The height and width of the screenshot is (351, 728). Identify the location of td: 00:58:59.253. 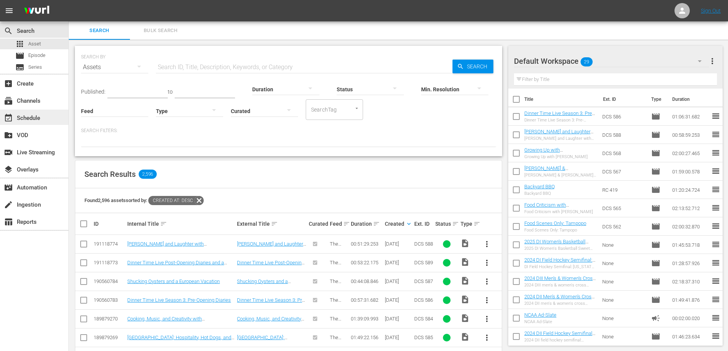
(690, 135).